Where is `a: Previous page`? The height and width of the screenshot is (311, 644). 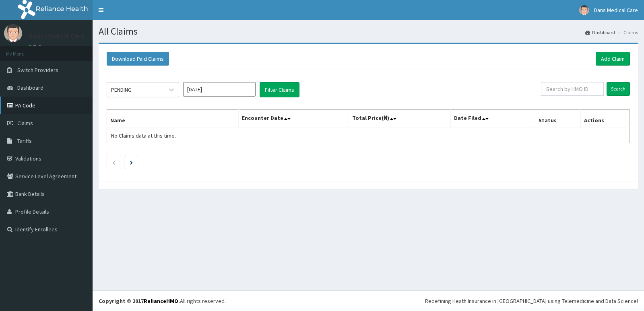
a: Previous page is located at coordinates (114, 162).